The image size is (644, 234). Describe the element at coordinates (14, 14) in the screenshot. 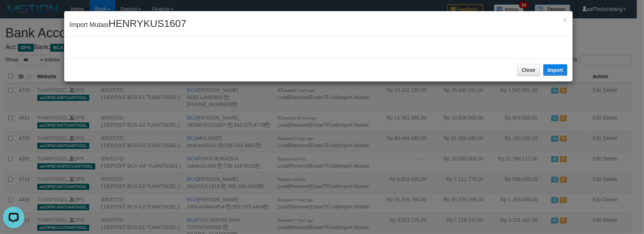

I see `button: Open LiveChat chat widget` at that location.